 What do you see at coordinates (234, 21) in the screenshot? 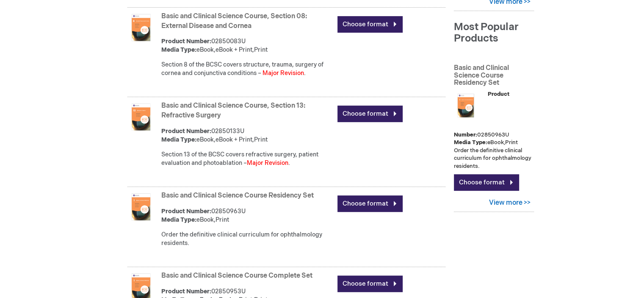
I see `a: Basic and Clinical Science Course, Section 08: External Disease and Cornea` at bounding box center [234, 21].